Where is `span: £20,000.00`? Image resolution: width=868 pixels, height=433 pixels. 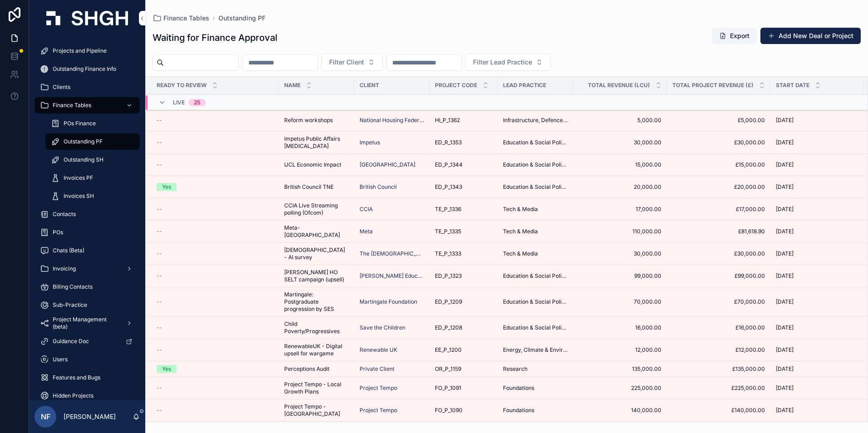
span: £20,000.00 is located at coordinates (719, 187).